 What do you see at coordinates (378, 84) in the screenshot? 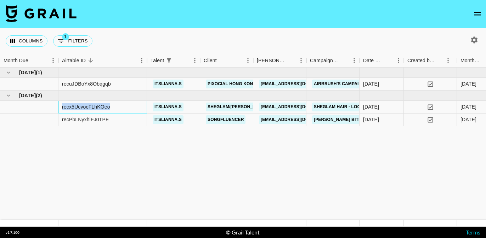
I see `a: Airbrush's campaign - Hot hair summer @itslianna.s` at bounding box center [378, 84].